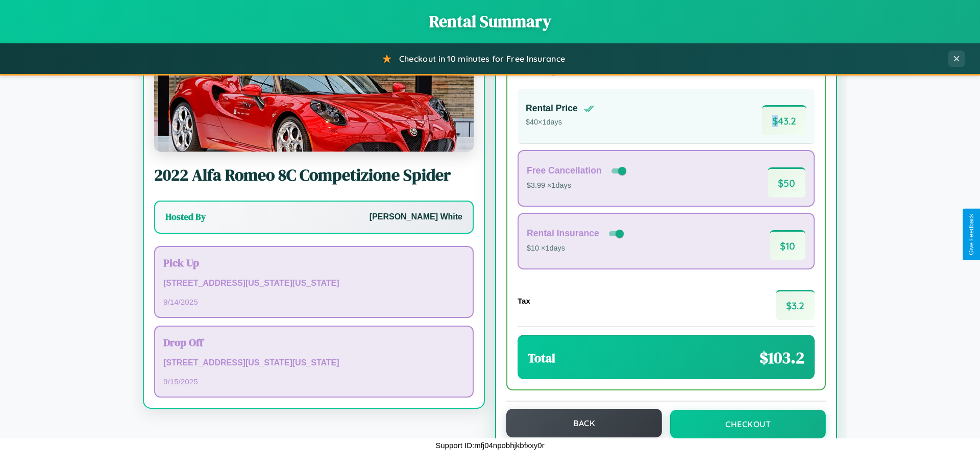  Describe the element at coordinates (314, 342) in the screenshot. I see `h3: Drop Off` at that location.